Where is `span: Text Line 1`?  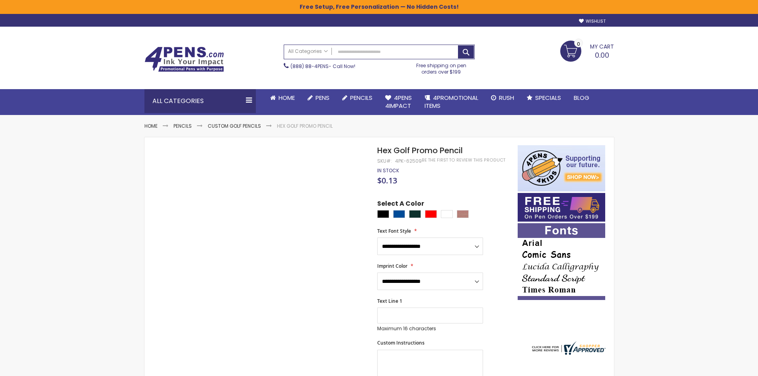 span: Text Line 1 is located at coordinates (389, 301).